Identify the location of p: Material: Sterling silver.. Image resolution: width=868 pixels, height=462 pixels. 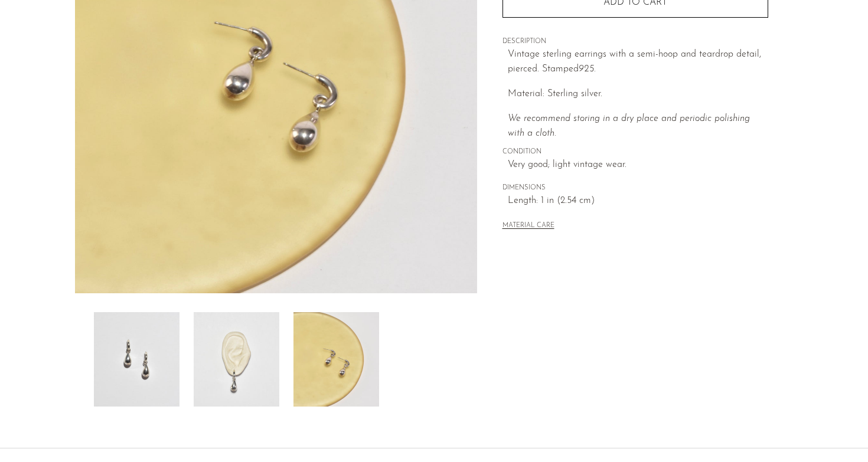
(638, 94).